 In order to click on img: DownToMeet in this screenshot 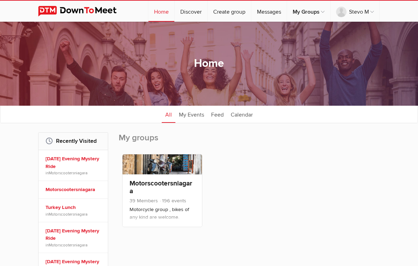, I will do `click(83, 11)`.